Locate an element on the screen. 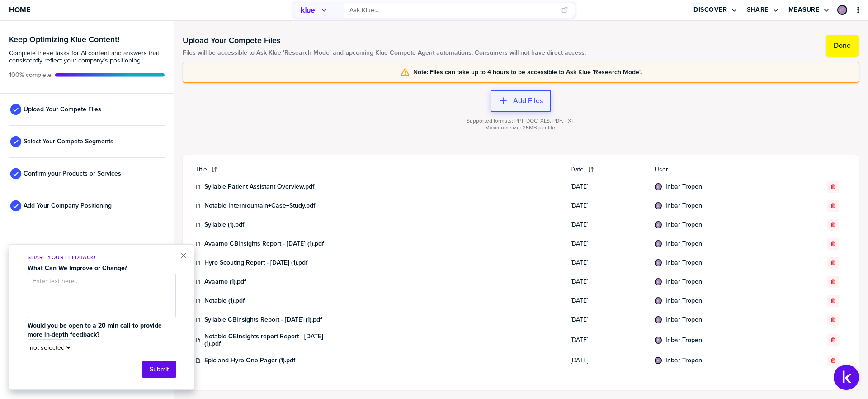 This screenshot has width=868, height=399. a: Notable Intermountain+Case+Study.pdf is located at coordinates (260, 206).